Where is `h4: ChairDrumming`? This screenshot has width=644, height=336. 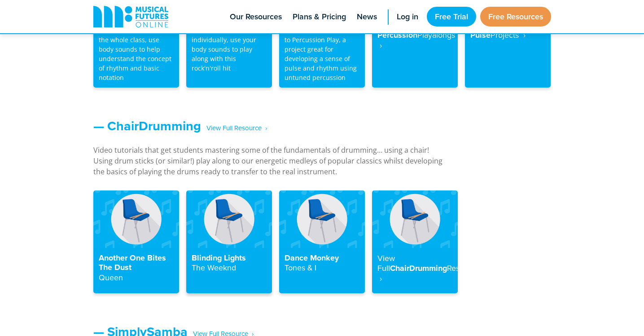 h4: ChairDrumming is located at coordinates (415, 269).